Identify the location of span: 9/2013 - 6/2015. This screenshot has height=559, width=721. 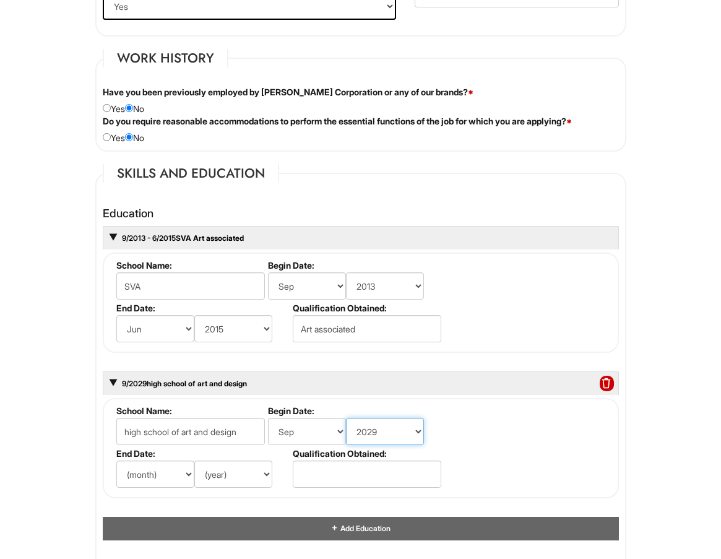
(148, 238).